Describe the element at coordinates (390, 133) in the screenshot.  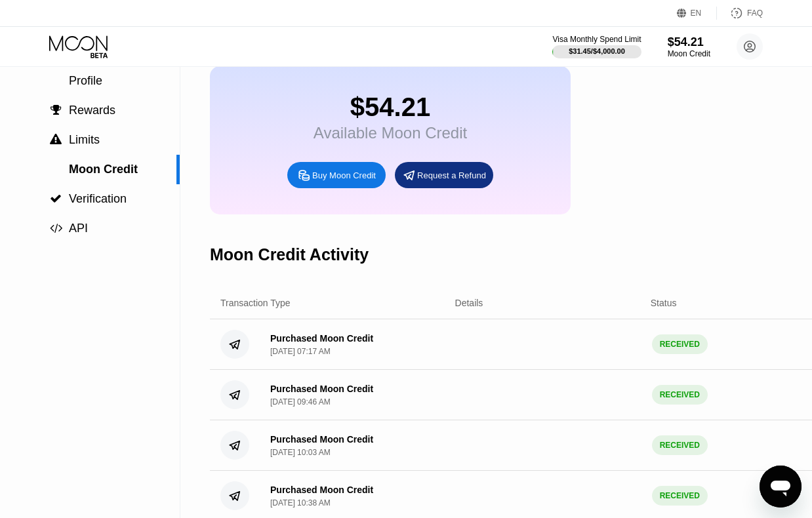
I see `div: Available Moon Credit` at that location.